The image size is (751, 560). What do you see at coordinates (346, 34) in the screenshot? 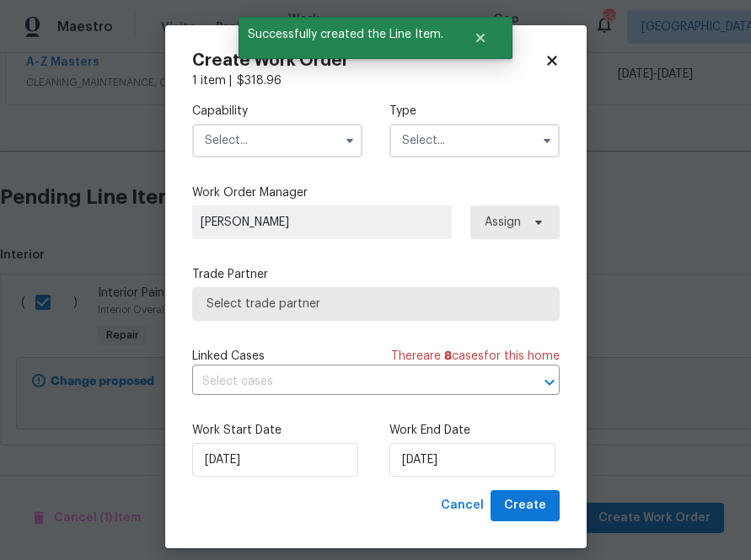
I see `span: Successfully created the Line Item.` at bounding box center [346, 34].